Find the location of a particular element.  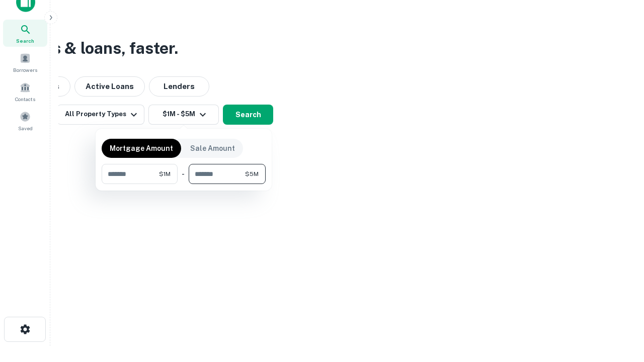

p: Sale Amount is located at coordinates (212, 149).